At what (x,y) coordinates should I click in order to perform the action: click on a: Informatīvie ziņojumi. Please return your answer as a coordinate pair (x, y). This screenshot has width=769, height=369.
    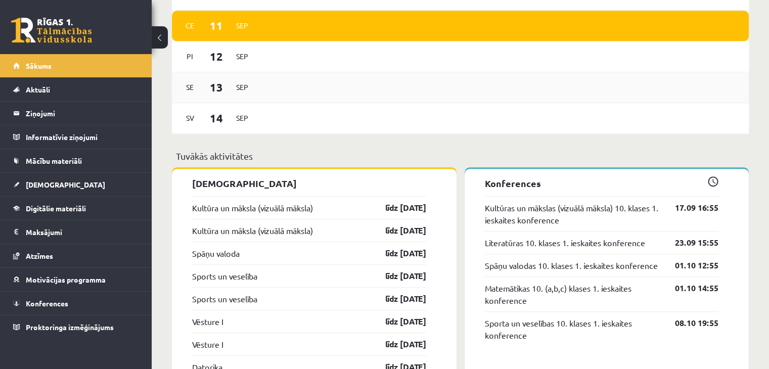
    Looking at the image, I should click on (76, 137).